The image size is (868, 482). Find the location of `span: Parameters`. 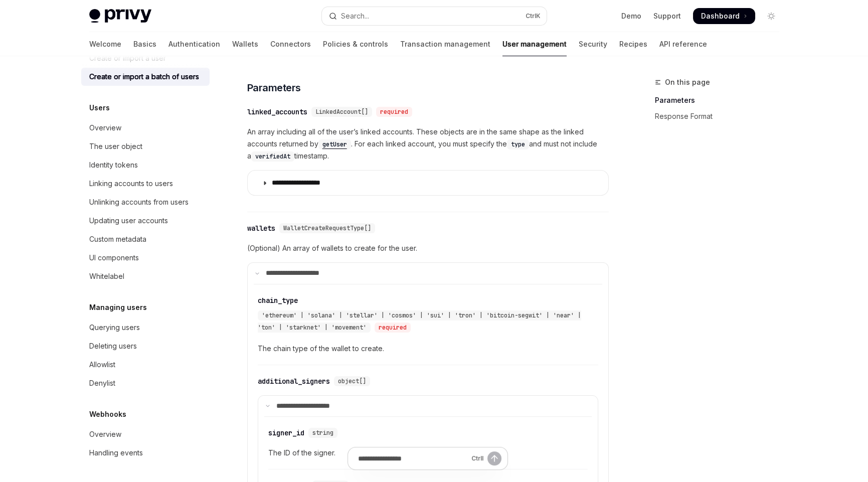

span: Parameters is located at coordinates (274, 88).